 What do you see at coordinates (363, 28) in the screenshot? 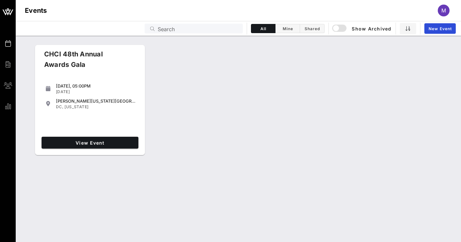
I see `span: Show Archived` at bounding box center [363, 28].